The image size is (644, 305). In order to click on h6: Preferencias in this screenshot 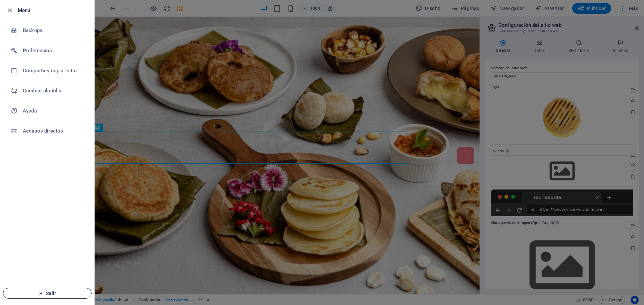, I will do `click(54, 51)`.